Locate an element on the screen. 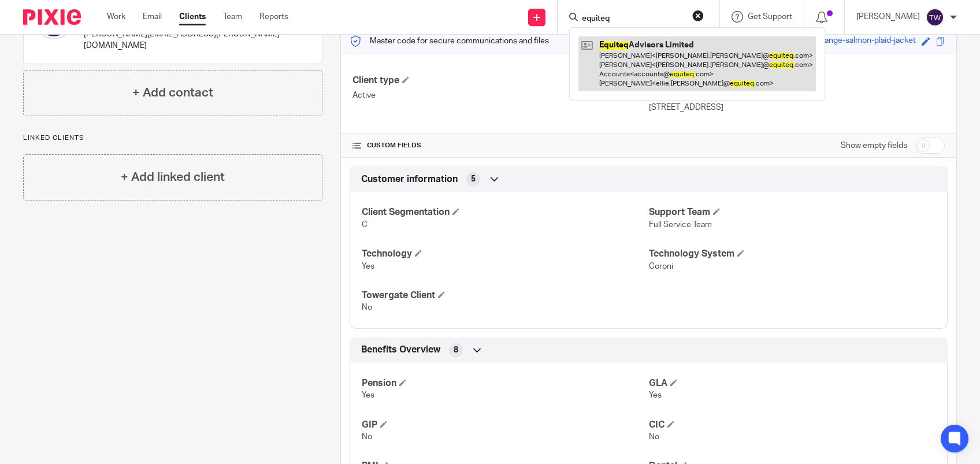  button: Clear is located at coordinates (698, 15).